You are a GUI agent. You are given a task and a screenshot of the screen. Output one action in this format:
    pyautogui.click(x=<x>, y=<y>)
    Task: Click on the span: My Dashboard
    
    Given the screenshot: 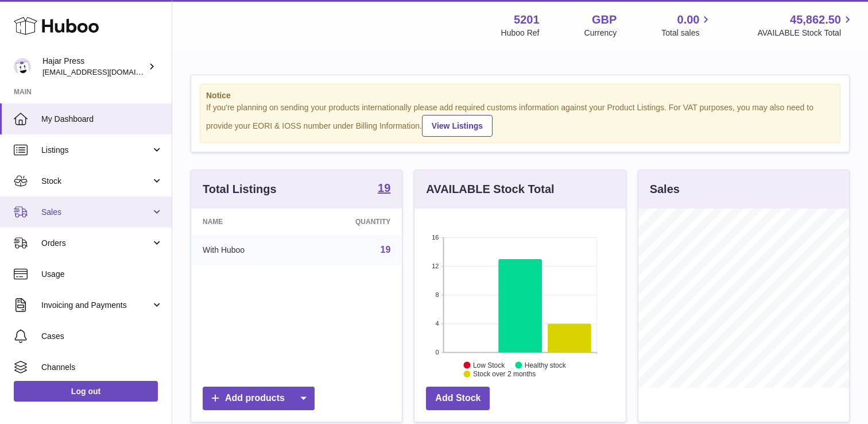 What is the action you would take?
    pyautogui.click(x=102, y=119)
    